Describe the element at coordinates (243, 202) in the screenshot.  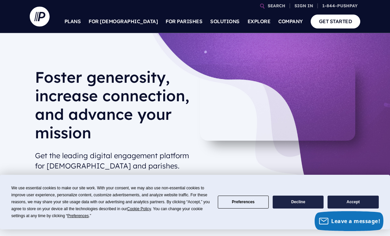
I see `button: Preferences` at that location.